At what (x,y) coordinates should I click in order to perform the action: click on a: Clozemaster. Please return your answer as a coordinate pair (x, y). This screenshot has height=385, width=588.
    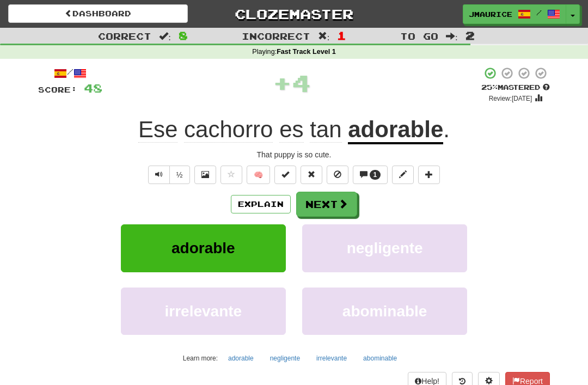
    Looking at the image, I should click on (294, 14).